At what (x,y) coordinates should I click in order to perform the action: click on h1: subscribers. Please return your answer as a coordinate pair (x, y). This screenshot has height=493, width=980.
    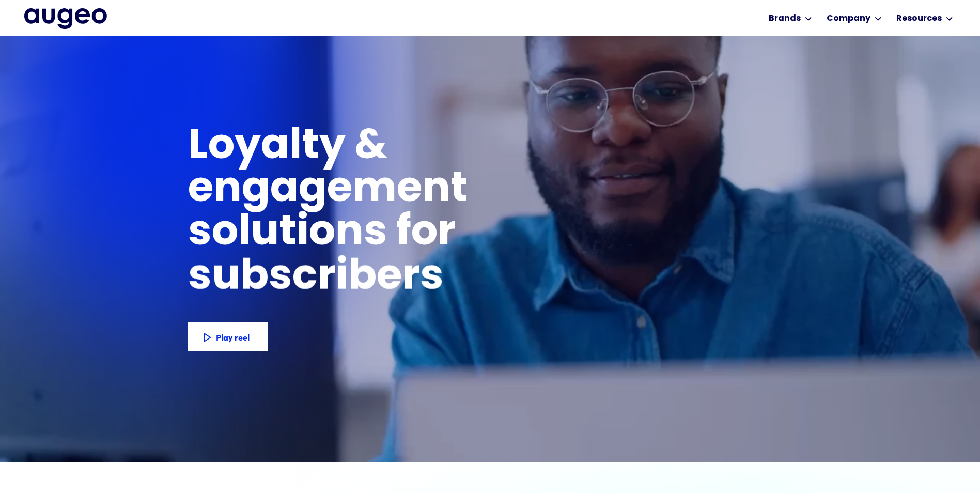
    Looking at the image, I should click on (316, 278).